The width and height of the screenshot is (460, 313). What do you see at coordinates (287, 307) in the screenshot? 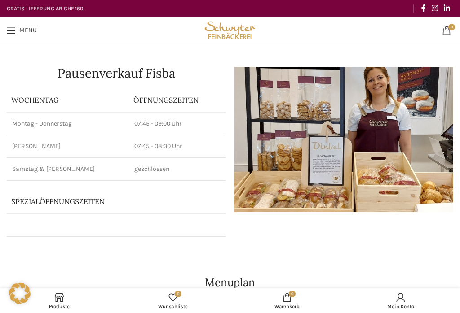
I see `span: Warenkorb` at bounding box center [287, 307].